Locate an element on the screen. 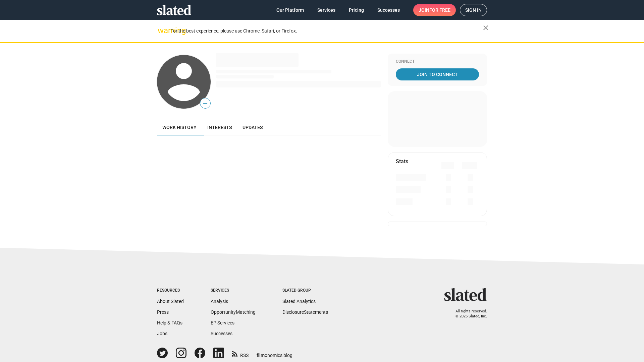 The image size is (644, 362). span: Join is located at coordinates (434, 10).